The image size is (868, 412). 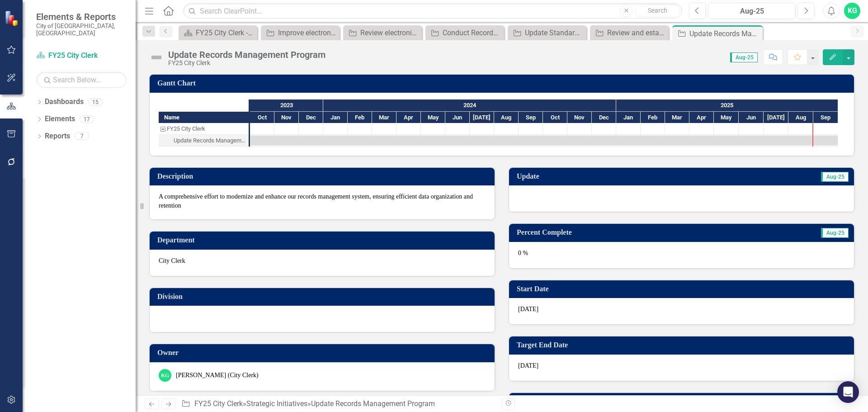 I want to click on div: 0 %, so click(x=682, y=255).